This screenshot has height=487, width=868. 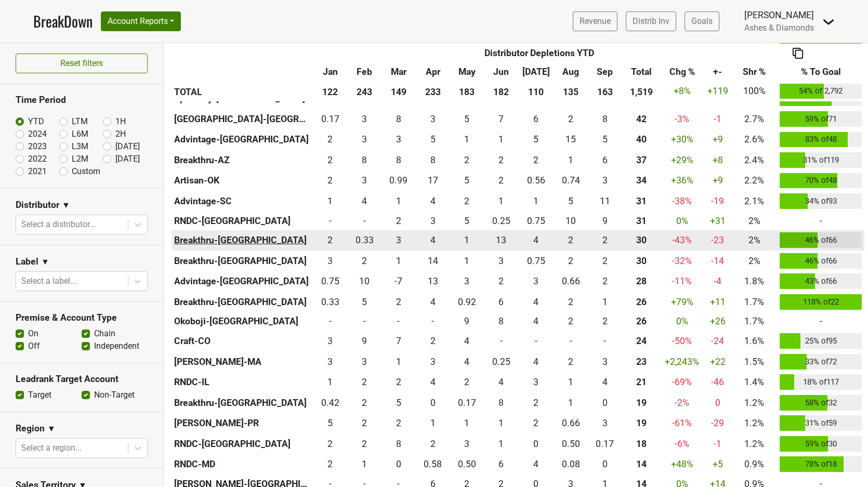 I want to click on div: 11, so click(x=605, y=201).